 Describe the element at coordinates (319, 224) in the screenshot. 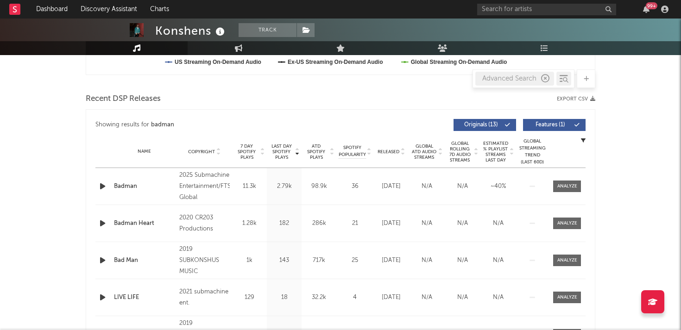

I see `div: 286k` at that location.